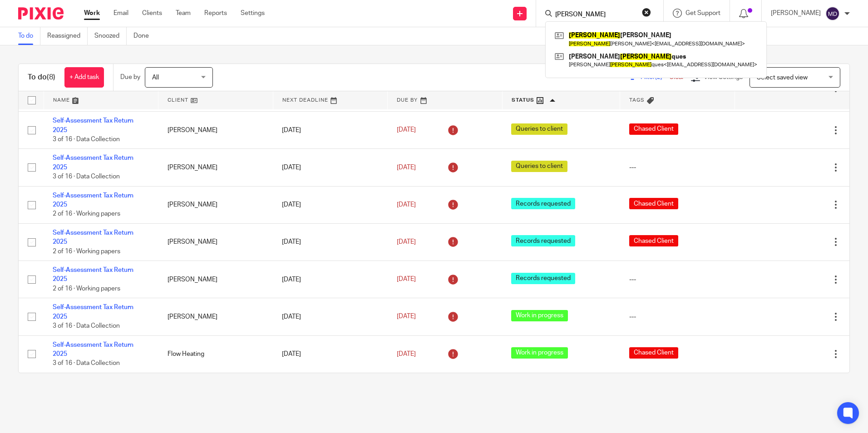  Describe the element at coordinates (92, 13) in the screenshot. I see `a: Work` at that location.